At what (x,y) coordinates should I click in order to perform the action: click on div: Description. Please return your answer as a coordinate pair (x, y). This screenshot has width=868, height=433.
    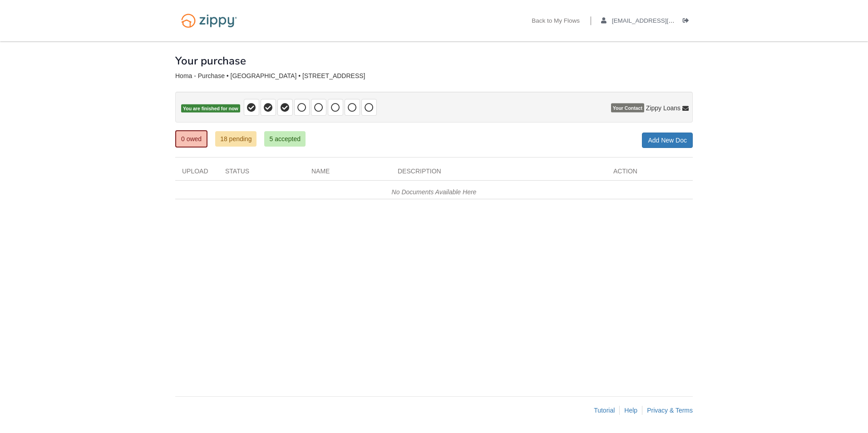
    Looking at the image, I should click on (499, 173).